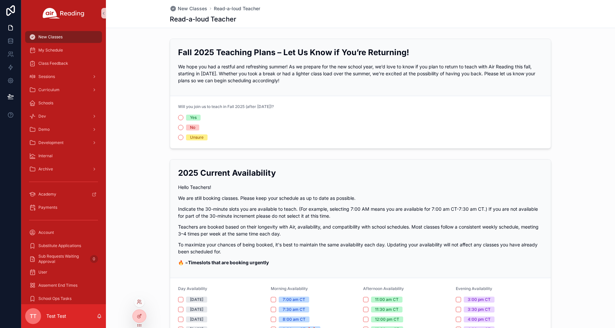  What do you see at coordinates (46, 233) in the screenshot?
I see `span: Account` at bounding box center [46, 233].